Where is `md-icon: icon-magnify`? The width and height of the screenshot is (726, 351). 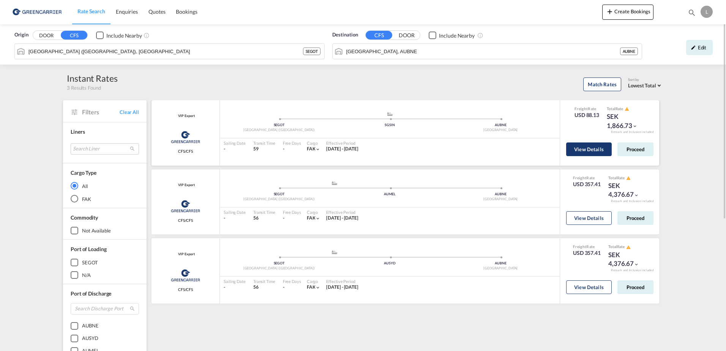 md-icon: icon-magnify is located at coordinates (132, 308).